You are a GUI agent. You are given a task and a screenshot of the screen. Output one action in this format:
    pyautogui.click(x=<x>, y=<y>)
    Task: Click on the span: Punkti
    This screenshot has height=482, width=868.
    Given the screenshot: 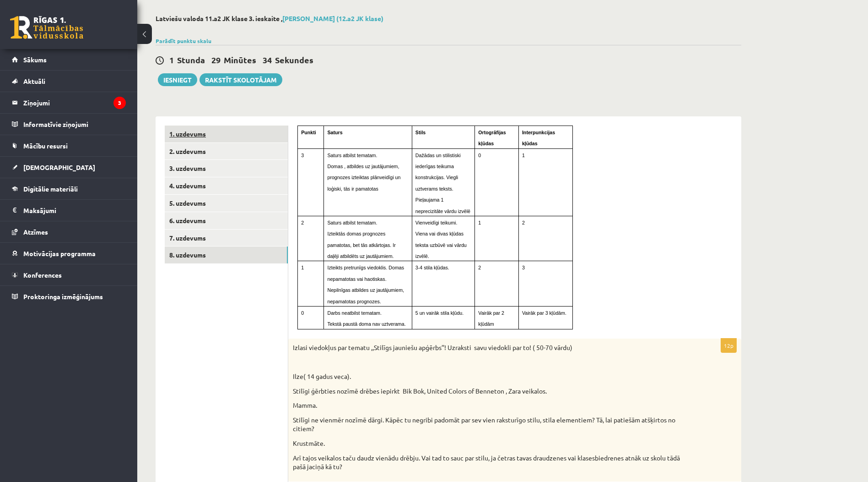 What is the action you would take?
    pyautogui.click(x=308, y=133)
    